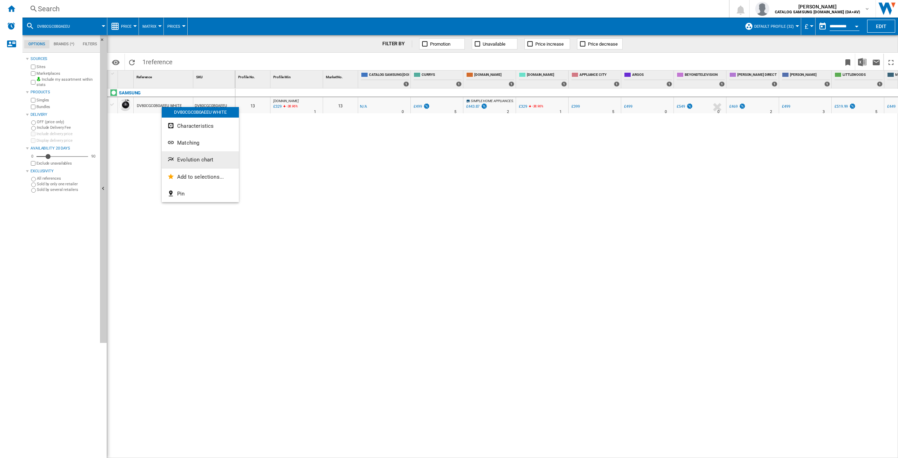  What do you see at coordinates (200, 126) in the screenshot?
I see `button: Characteristics` at bounding box center [200, 126].